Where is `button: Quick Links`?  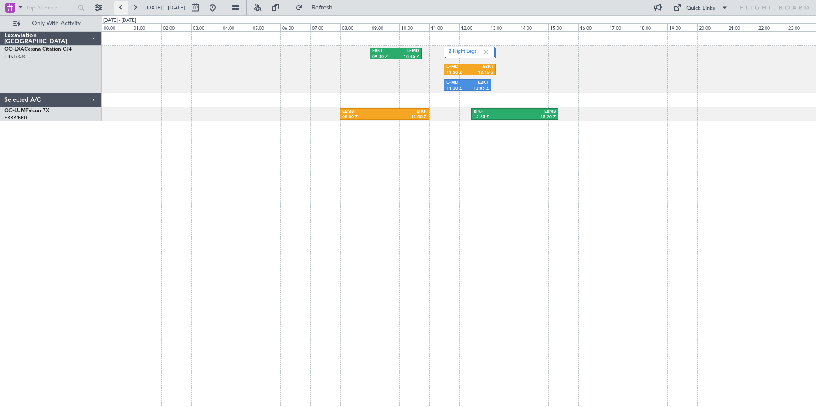
button: Quick Links is located at coordinates (700, 8).